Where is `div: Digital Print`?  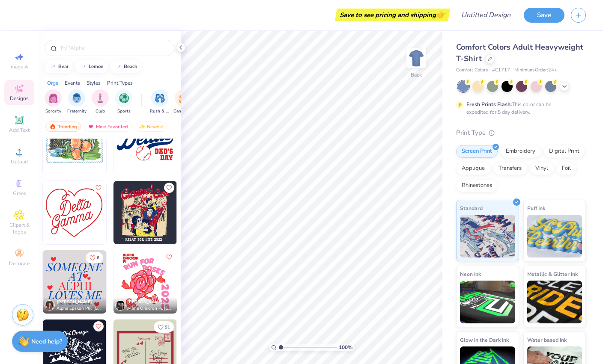 div: Digital Print is located at coordinates (564, 152).